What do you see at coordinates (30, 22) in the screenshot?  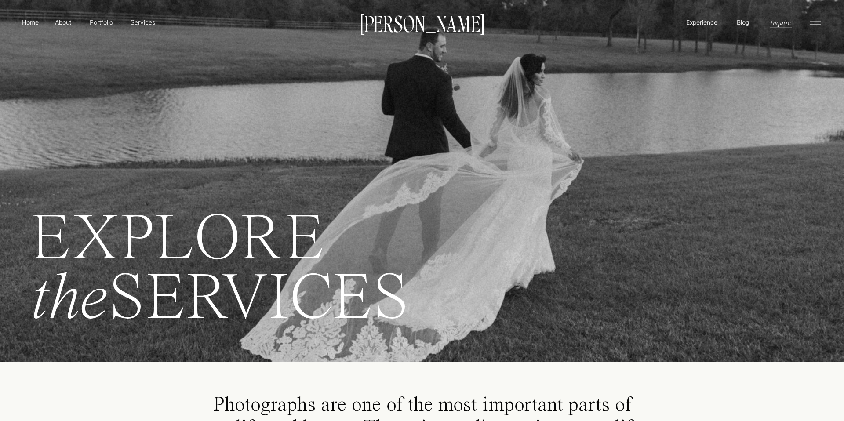 I see `p: Home` at bounding box center [30, 22].